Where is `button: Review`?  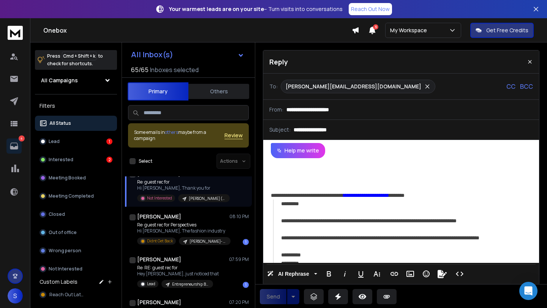 button: Review is located at coordinates (233, 135).